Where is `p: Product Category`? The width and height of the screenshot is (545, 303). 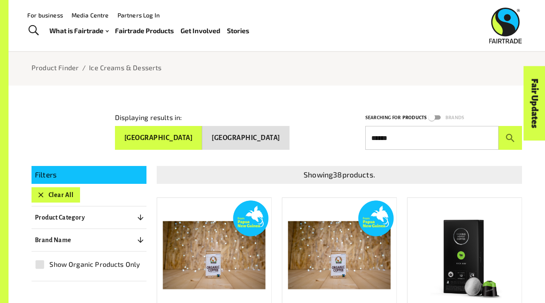 p: Product Category is located at coordinates (60, 217).